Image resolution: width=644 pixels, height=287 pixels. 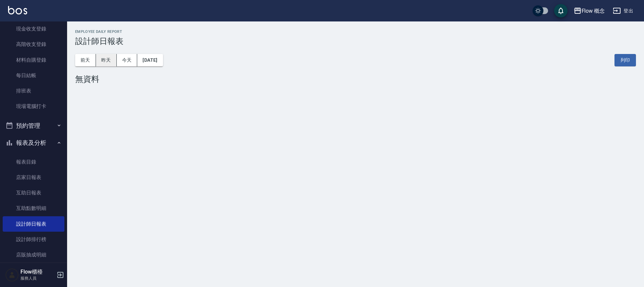 What do you see at coordinates (625, 60) in the screenshot?
I see `button: 列印` at bounding box center [625, 60].